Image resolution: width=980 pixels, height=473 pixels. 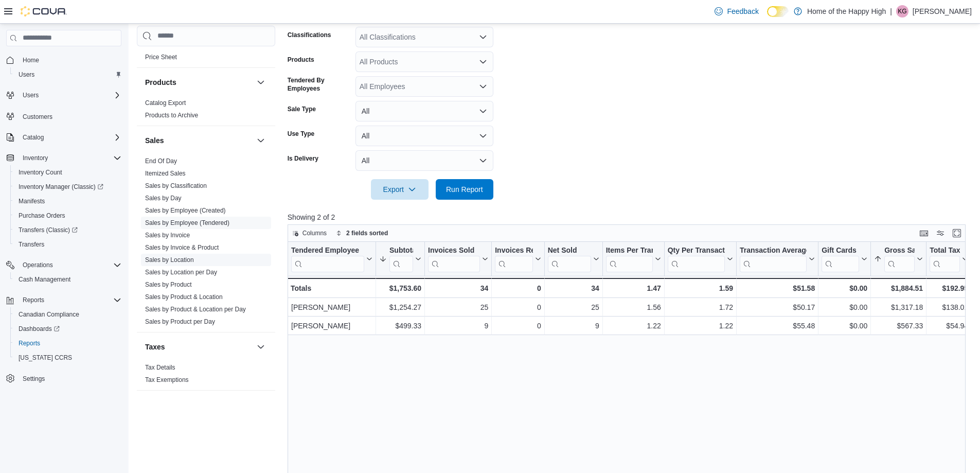 I want to click on div: Totals, so click(x=331, y=289).